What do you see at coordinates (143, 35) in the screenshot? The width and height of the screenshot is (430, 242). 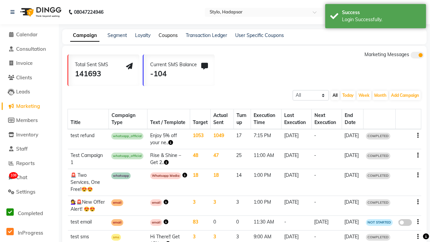 I see `a: Loyalty` at bounding box center [143, 35].